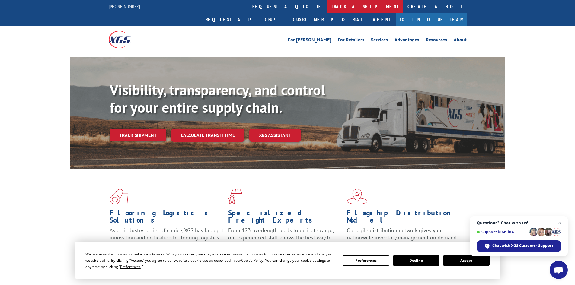 The width and height of the screenshot is (575, 285). What do you see at coordinates (328, 19) in the screenshot?
I see `a: Customer Portal` at bounding box center [328, 19].